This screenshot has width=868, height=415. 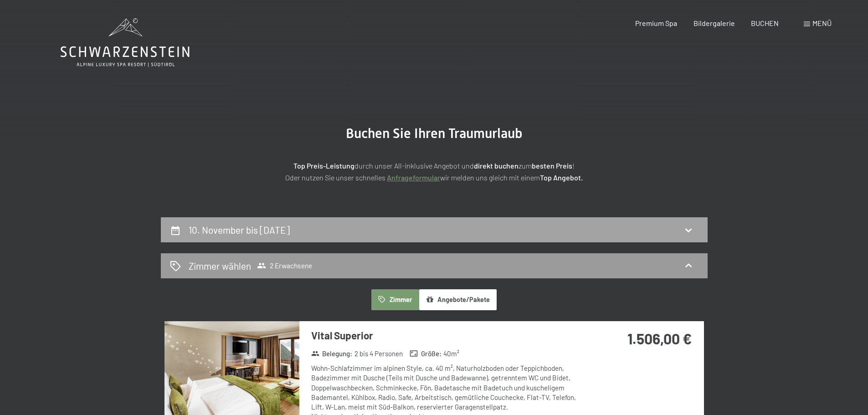 I want to click on span: Buchen Sie Ihren Traumurlaub, so click(x=434, y=133).